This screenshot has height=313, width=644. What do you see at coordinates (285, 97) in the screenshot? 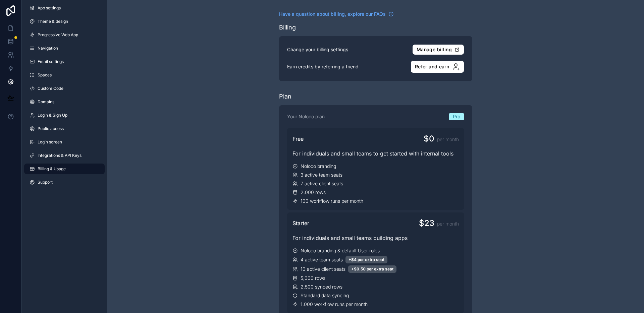
I see `div: Plan` at bounding box center [285, 97].